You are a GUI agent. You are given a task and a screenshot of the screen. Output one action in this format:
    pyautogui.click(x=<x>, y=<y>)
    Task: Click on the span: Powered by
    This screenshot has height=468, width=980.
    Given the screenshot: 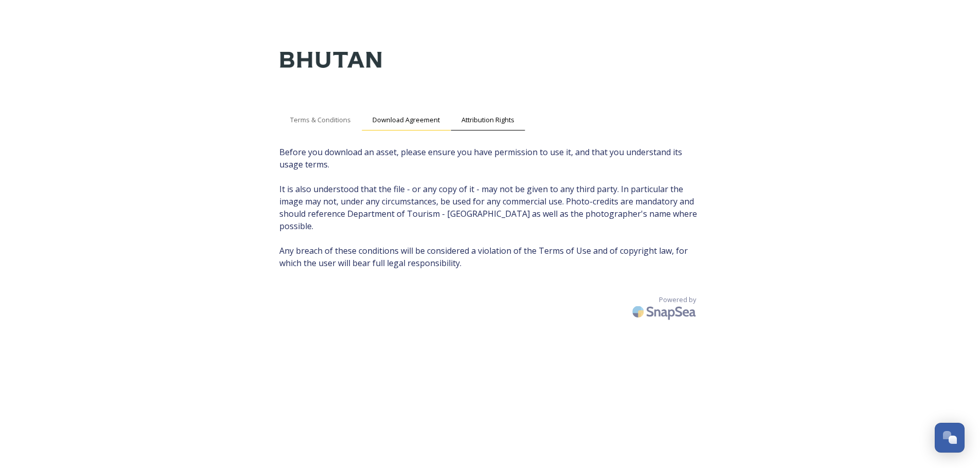 What is the action you would take?
    pyautogui.click(x=677, y=300)
    